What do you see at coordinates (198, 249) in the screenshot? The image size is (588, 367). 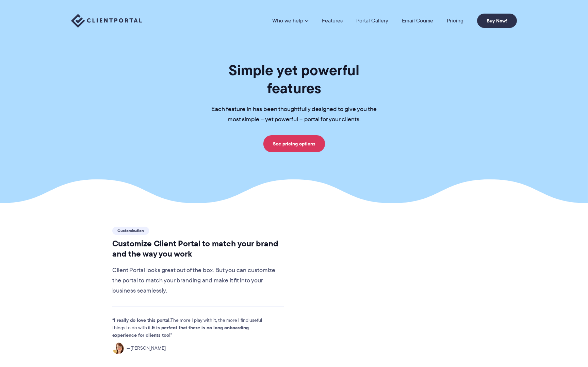 I see `h2: Customize Client Portal to match your brand and the way you work` at bounding box center [198, 249].